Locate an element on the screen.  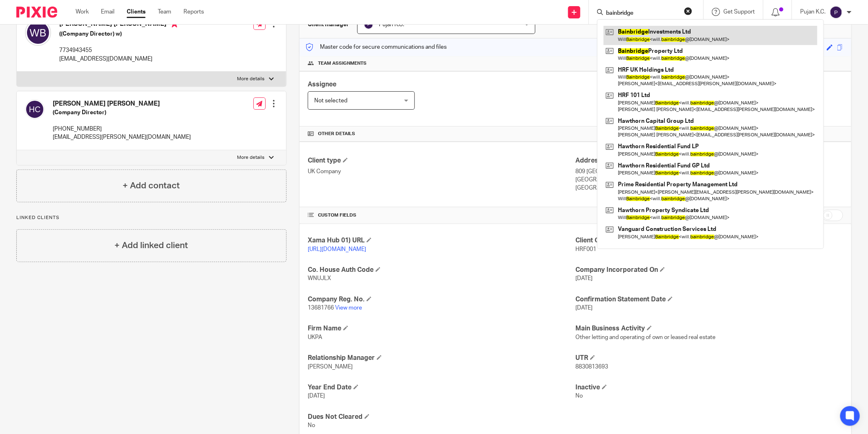
h4: UTR is located at coordinates (709, 358).